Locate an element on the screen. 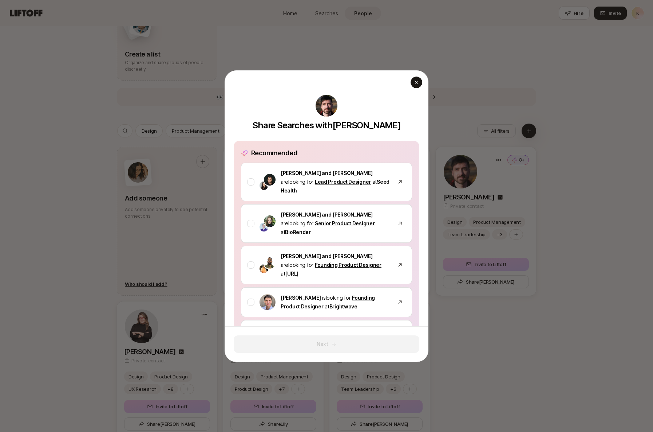 The image size is (653, 432). a: Lead Product Designer is located at coordinates (343, 181).